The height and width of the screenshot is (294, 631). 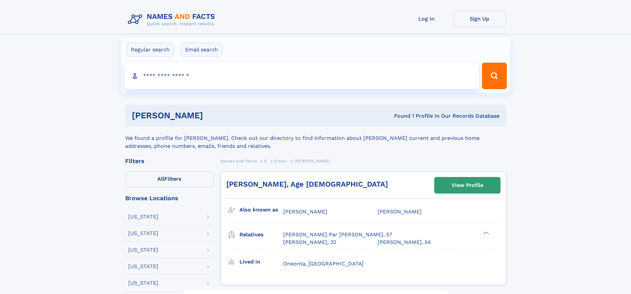 What do you see at coordinates (468, 185) in the screenshot?
I see `a: View Profile` at bounding box center [468, 185].